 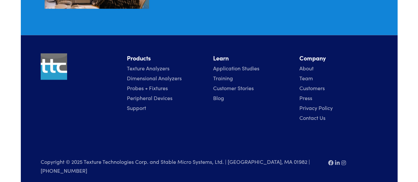 I want to click on a: Texture Analyzers, so click(x=148, y=68).